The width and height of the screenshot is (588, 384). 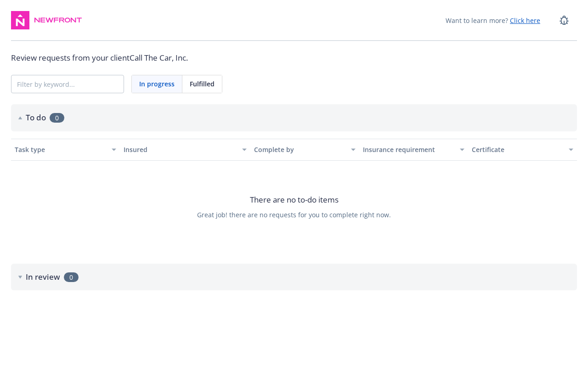 I want to click on h2: To do, so click(x=36, y=118).